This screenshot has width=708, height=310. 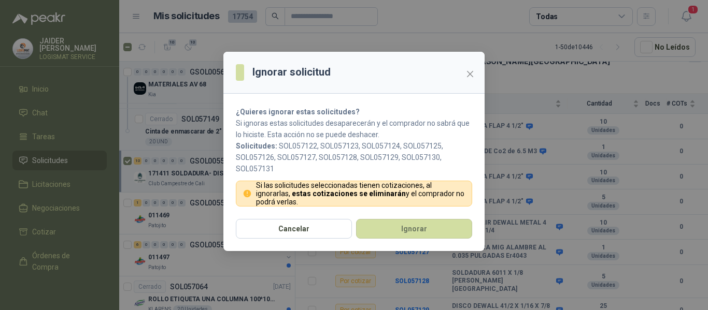 I want to click on h3: Ignorar solicitud, so click(x=291, y=72).